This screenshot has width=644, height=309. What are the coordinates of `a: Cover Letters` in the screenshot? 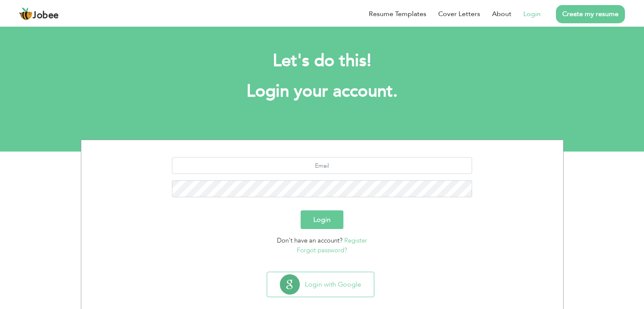 It's located at (459, 14).